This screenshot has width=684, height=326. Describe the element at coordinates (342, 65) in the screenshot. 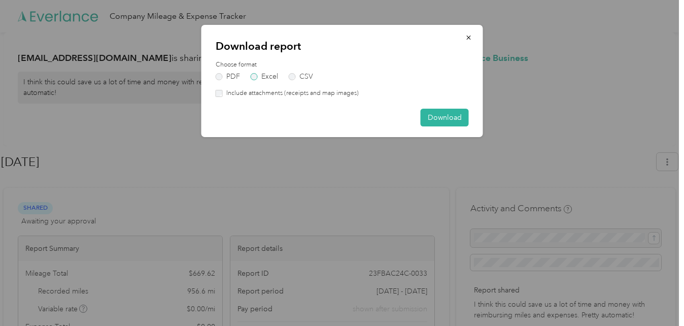

I see `label: Choose format` at that location.